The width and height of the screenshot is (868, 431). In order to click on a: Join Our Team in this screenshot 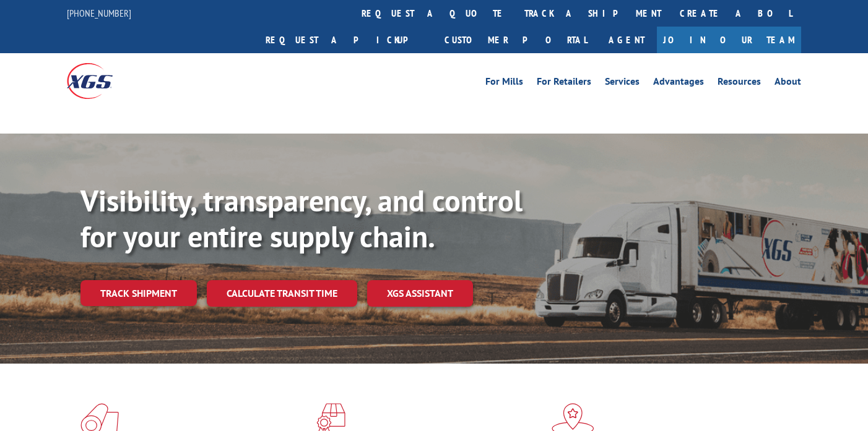, I will do `click(729, 40)`.